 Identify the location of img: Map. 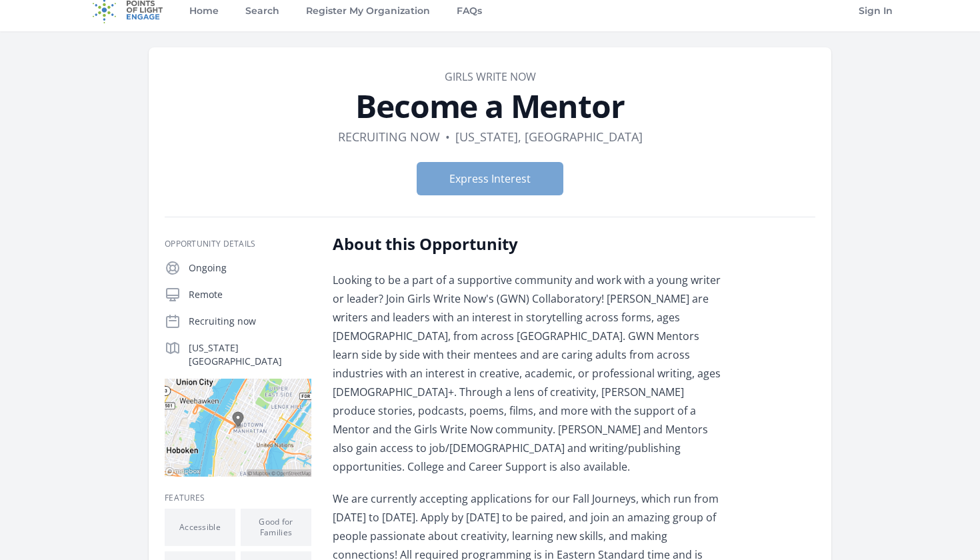
(238, 427).